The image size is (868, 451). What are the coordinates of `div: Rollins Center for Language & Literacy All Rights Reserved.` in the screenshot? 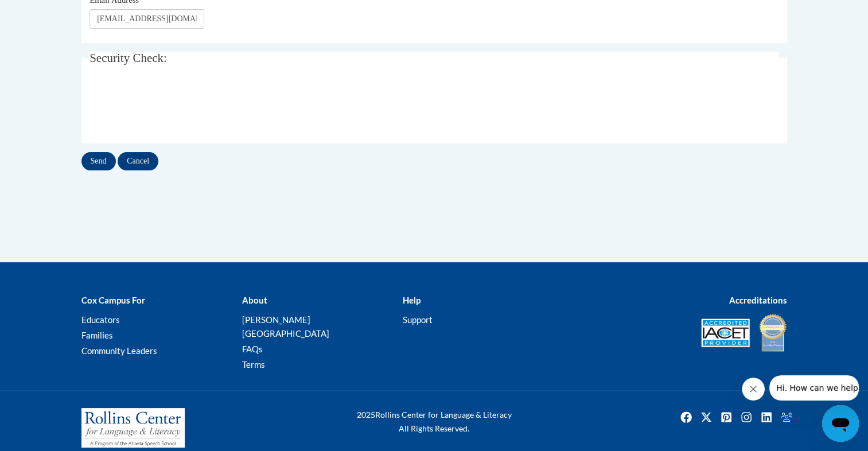 It's located at (434, 422).